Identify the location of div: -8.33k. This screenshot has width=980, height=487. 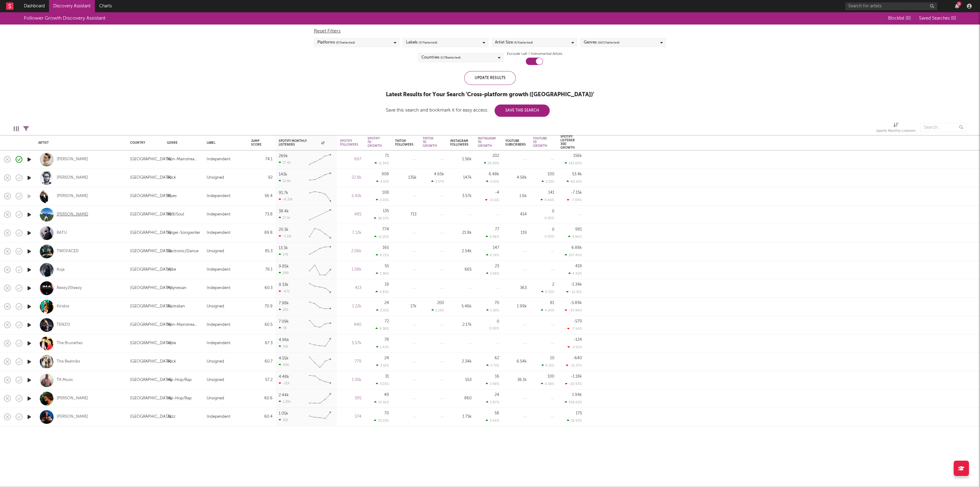
(286, 199).